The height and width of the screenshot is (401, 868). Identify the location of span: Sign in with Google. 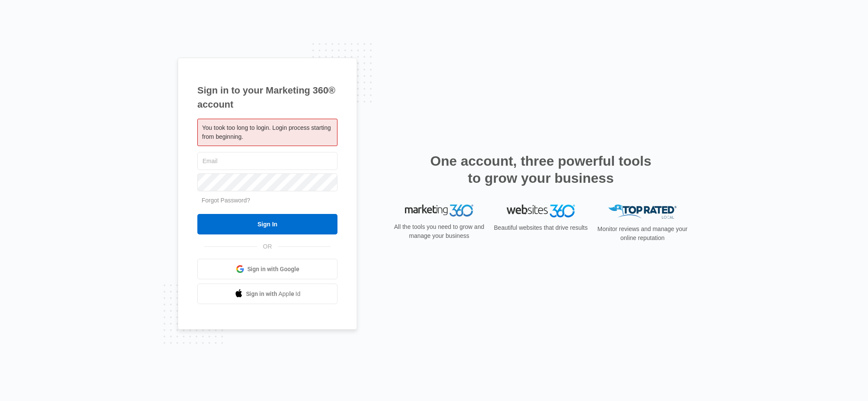
(274, 269).